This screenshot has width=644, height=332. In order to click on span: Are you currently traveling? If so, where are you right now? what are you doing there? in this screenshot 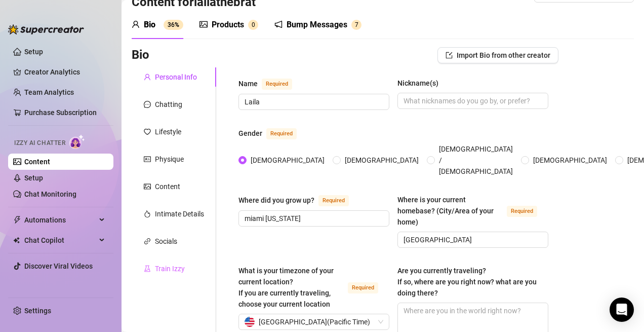, I will do `click(467, 282)`.